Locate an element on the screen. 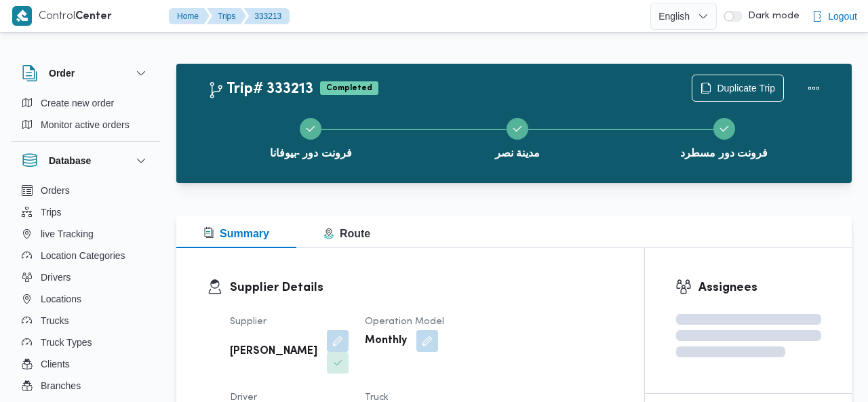 The width and height of the screenshot is (868, 402). button: مدينة نصر is located at coordinates (518, 137).